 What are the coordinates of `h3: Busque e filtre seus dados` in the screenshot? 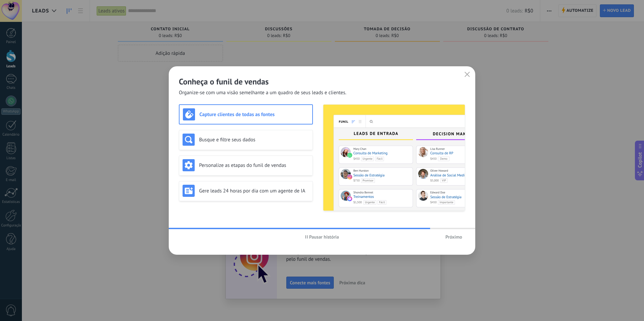 It's located at (254, 140).